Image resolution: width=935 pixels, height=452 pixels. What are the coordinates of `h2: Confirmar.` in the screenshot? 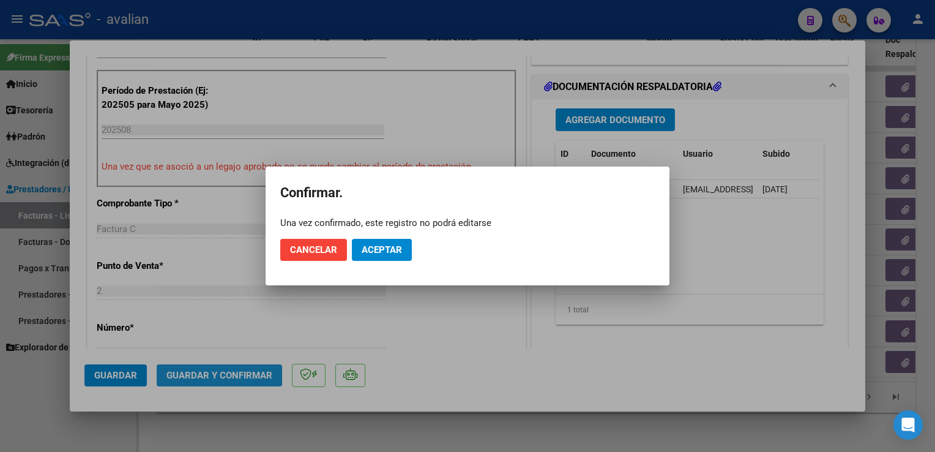 It's located at (468, 193).